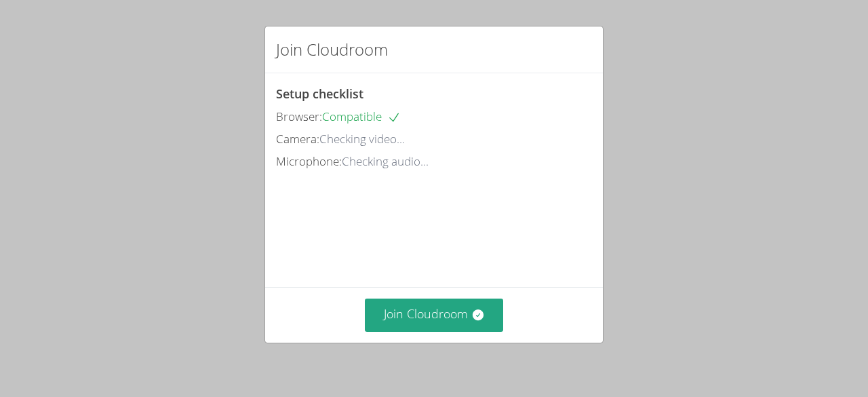 The height and width of the screenshot is (397, 868). What do you see at coordinates (298, 138) in the screenshot?
I see `span: Camera:` at bounding box center [298, 138].